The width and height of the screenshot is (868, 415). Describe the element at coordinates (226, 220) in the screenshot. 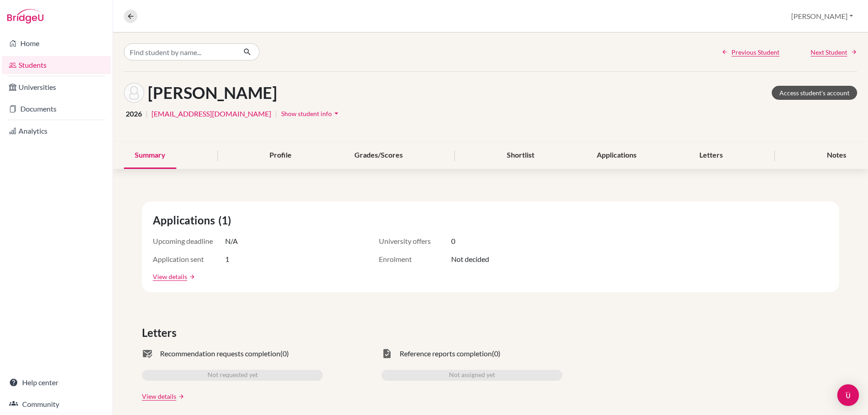

I see `span: (1)` at that location.